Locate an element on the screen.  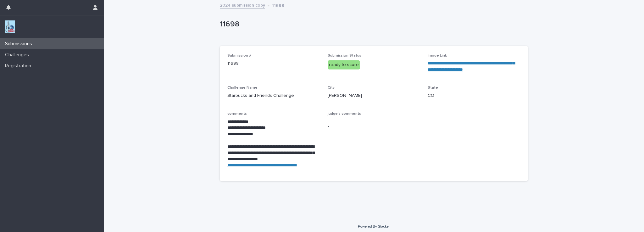
span: judge's comments is located at coordinates (344, 113).